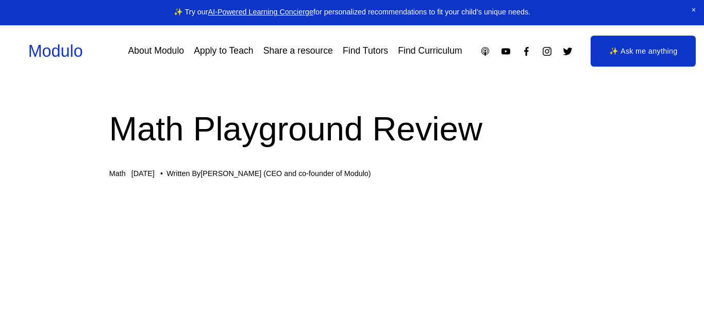 Image resolution: width=704 pixels, height=334 pixels. Describe the element at coordinates (156, 51) in the screenshot. I see `a: About Modulo` at that location.